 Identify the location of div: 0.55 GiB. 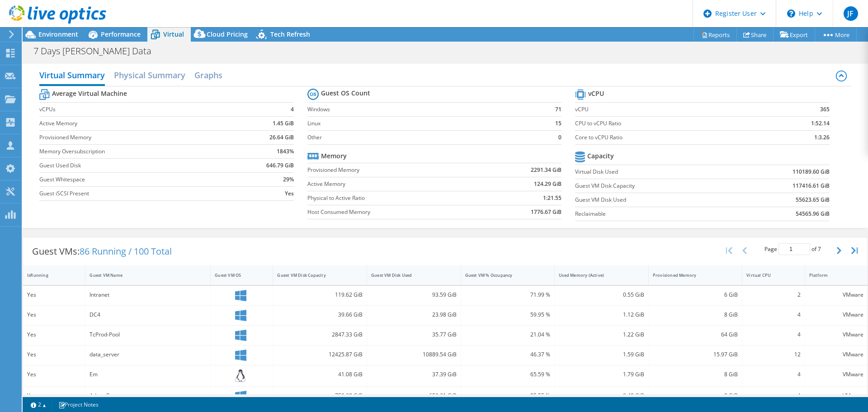
(601, 295).